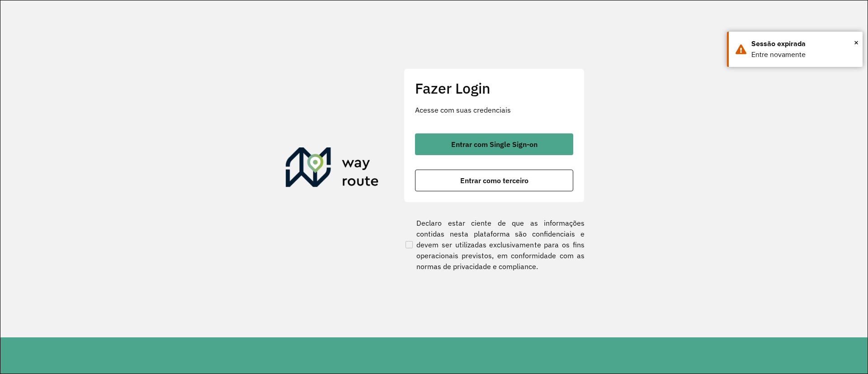 Image resolution: width=868 pixels, height=374 pixels. I want to click on p: Acesse com suas credenciais, so click(494, 110).